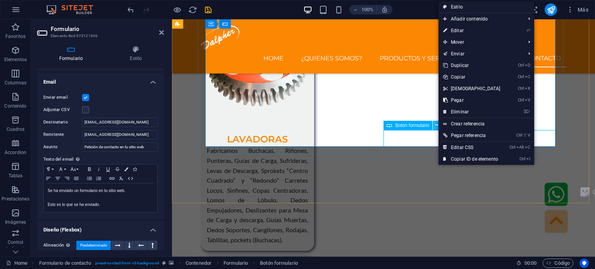  Describe the element at coordinates (557, 263) in the screenshot. I see `button: Código` at that location.